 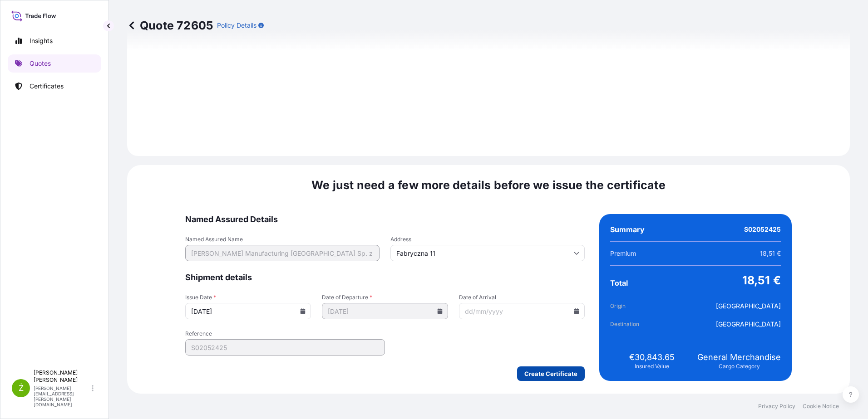 I want to click on p: Policy Details, so click(x=236, y=26).